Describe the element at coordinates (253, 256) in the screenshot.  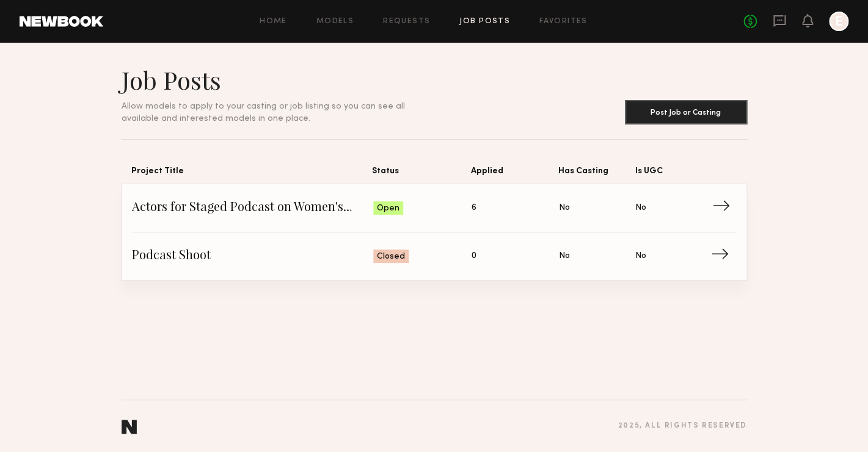
I see `span: Podcast Shoot` at that location.